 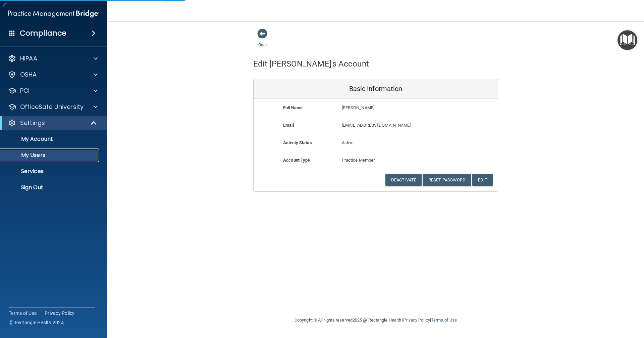 What do you see at coordinates (52, 90) in the screenshot?
I see `a: PCI` at bounding box center [52, 90].